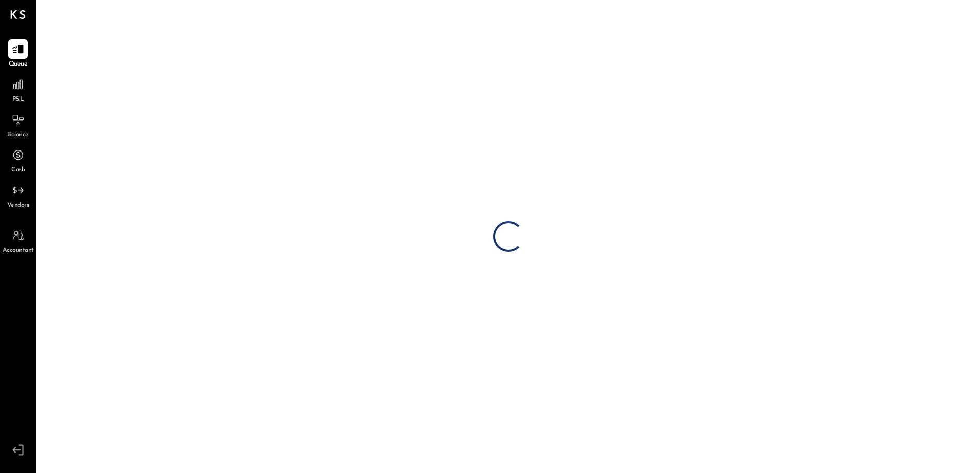 The width and height of the screenshot is (980, 473). Describe the element at coordinates (18, 161) in the screenshot. I see `a: Cash` at that location.